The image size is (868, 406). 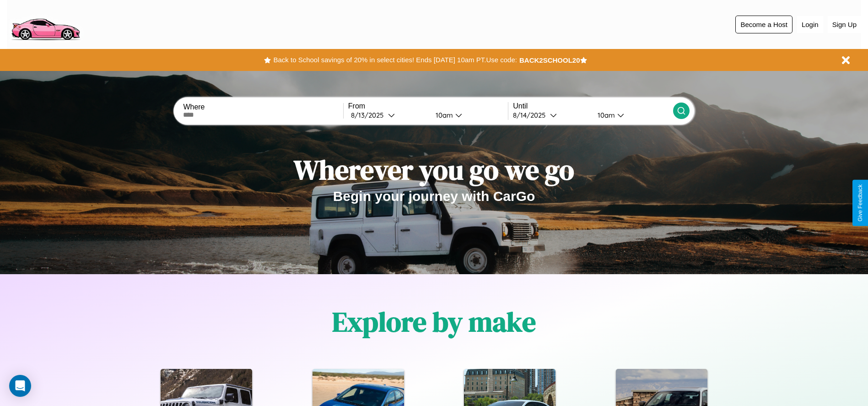 I want to click on div: 8 / 13 / 2025, so click(x=369, y=115).